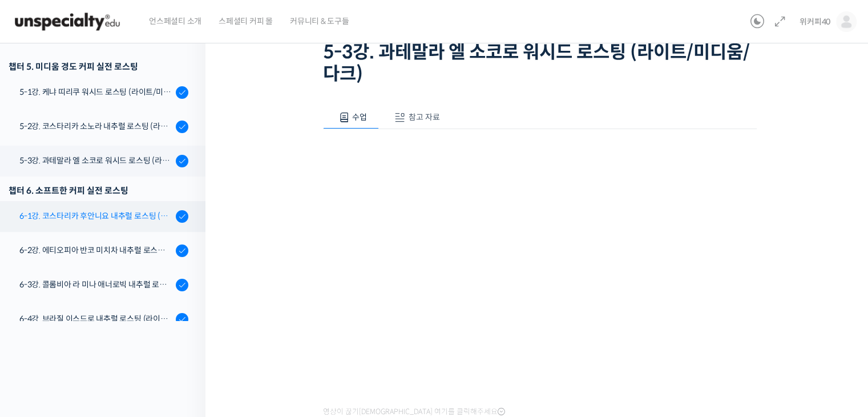 This screenshot has width=868, height=417. Describe the element at coordinates (183, 344) in the screenshot. I see `span: 설정` at that location.